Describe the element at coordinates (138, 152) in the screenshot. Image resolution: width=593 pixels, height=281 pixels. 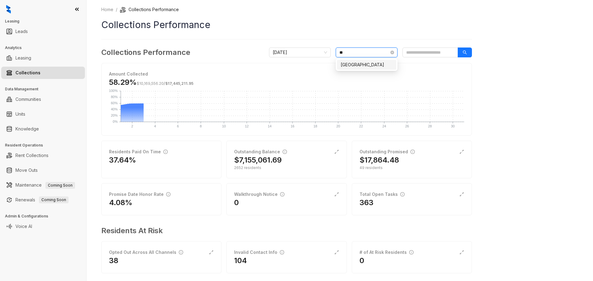
I see `div: Residents Paid On Time` at that location.